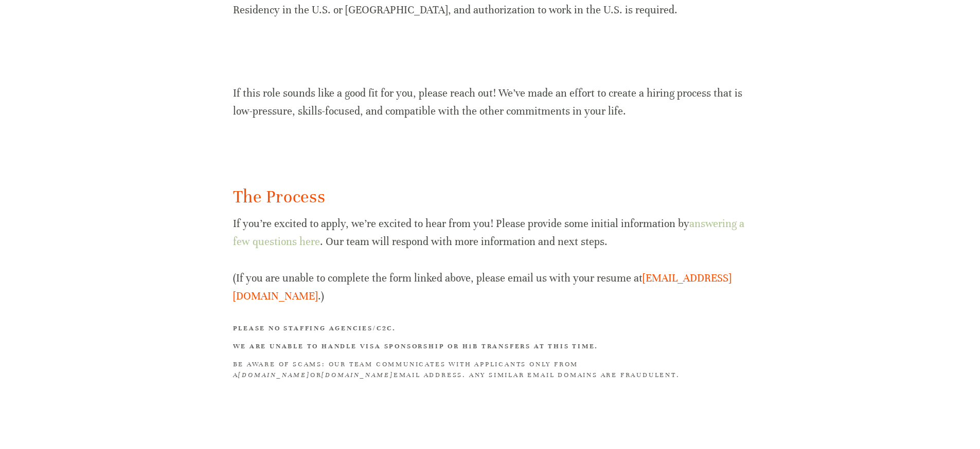 The image size is (980, 449). Describe the element at coordinates (490, 260) in the screenshot. I see `p: If you’re excited to apply, we’re excited to hear from you! Please provide some initial informati...` at that location.